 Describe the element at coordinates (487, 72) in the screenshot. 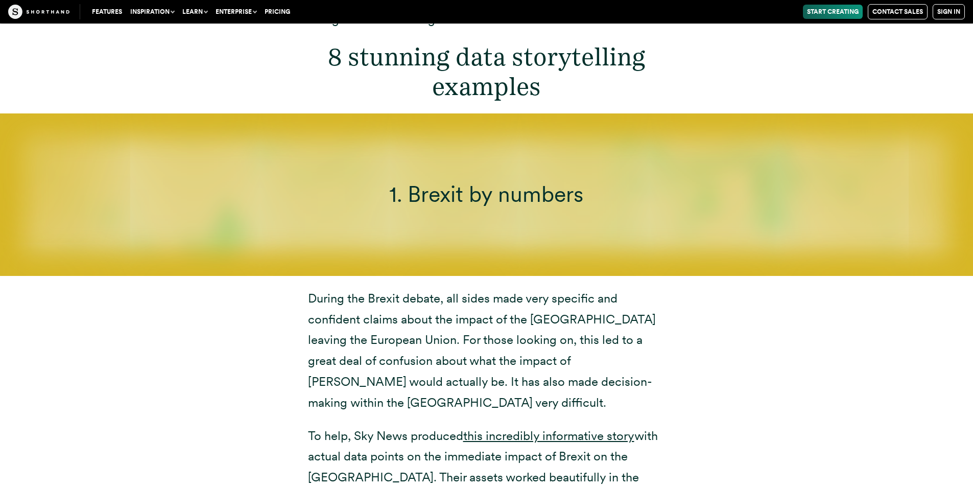

I see `h2: 8 stunning data storytelling examples` at that location.